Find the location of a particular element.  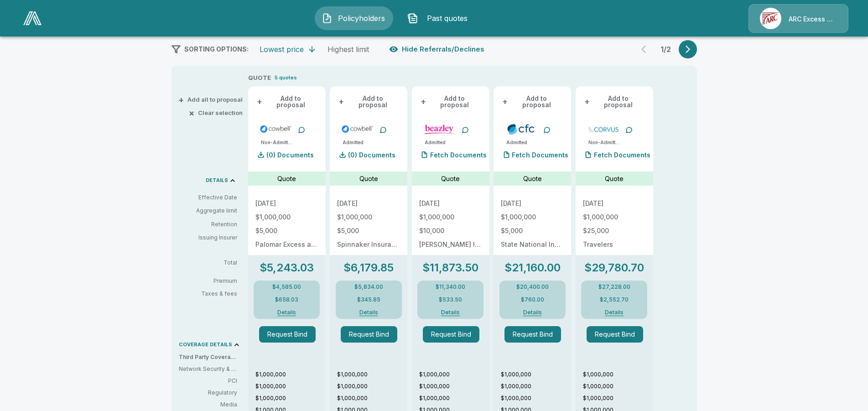

p: ARC Excess & Surplus is located at coordinates (813, 19).